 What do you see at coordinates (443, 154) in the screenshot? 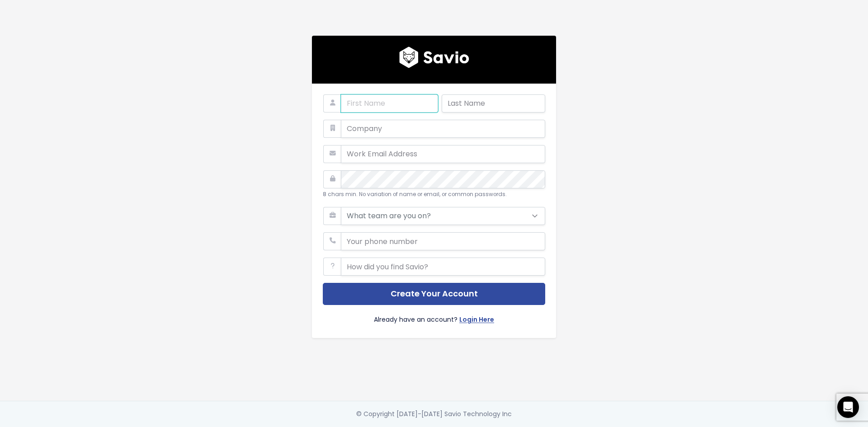
I see `input: Work Email Address` at bounding box center [443, 154].